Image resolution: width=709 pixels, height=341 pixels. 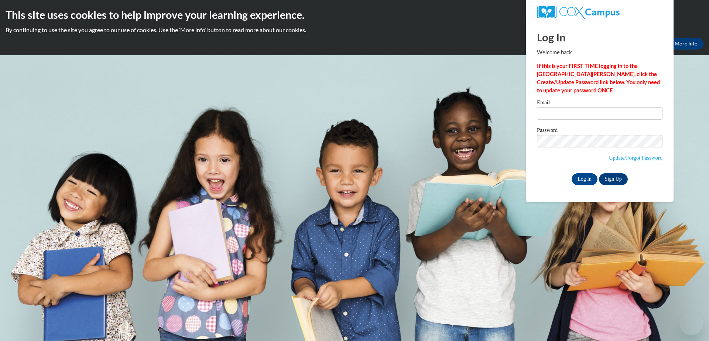 I want to click on label: Password, so click(x=600, y=131).